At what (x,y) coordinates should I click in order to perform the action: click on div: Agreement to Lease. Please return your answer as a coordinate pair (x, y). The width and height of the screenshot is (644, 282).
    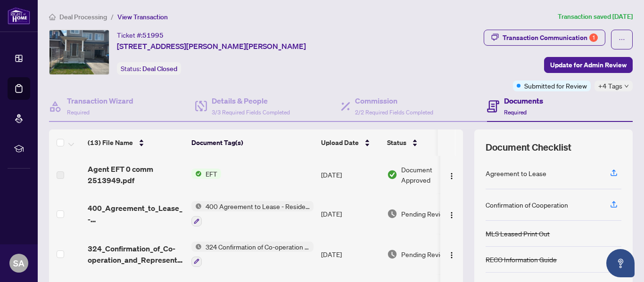
    Looking at the image, I should click on (516, 173).